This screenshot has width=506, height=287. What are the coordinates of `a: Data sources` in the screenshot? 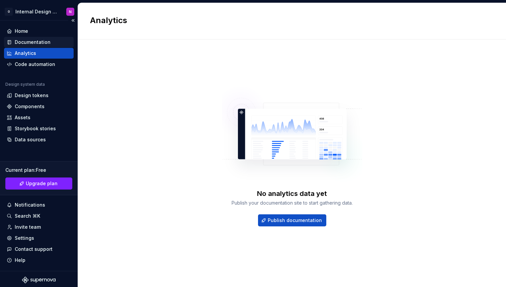 It's located at (39, 140).